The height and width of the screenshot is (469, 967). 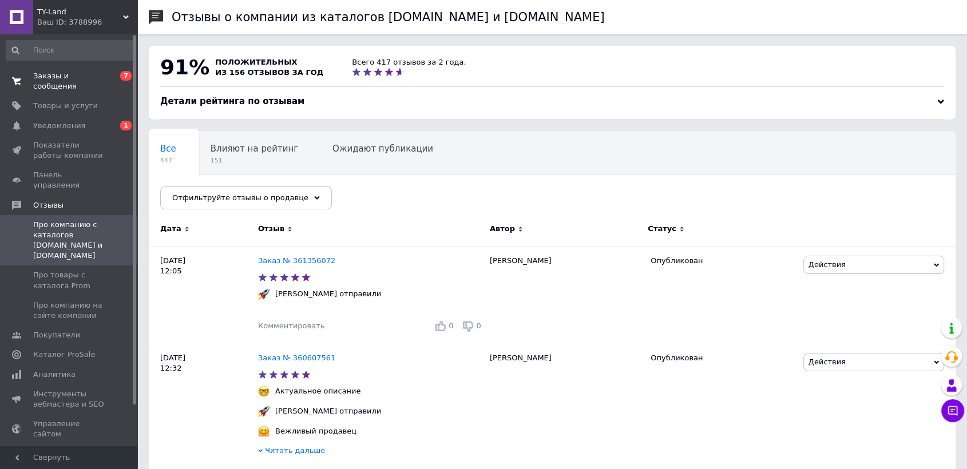 What do you see at coordinates (254, 149) in the screenshot?
I see `span: Влияют на рейтинг` at bounding box center [254, 149].